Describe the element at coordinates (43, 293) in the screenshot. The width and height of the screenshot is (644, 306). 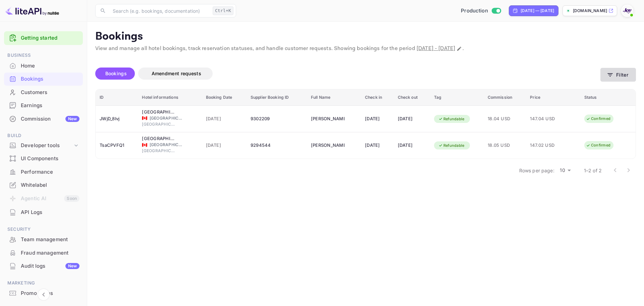
I see `a: Promo codes` at that location.